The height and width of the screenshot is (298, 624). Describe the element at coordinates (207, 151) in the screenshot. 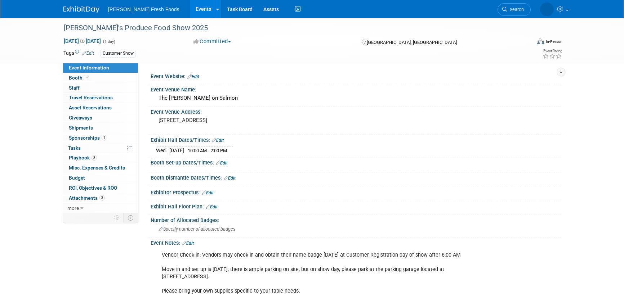

I see `span: 10:00 AM - 2:00 PM` at that location.